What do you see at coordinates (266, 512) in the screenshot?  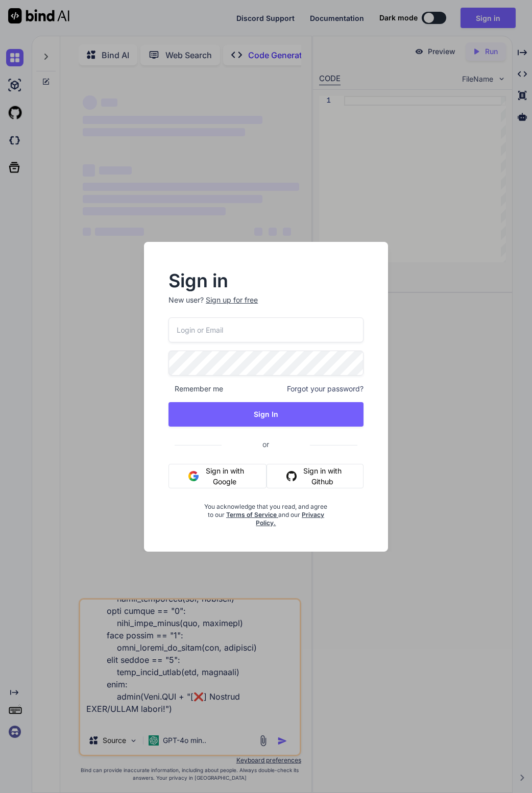 I see `div: You acknowledge that you read, and agree to our and our` at bounding box center [266, 512].